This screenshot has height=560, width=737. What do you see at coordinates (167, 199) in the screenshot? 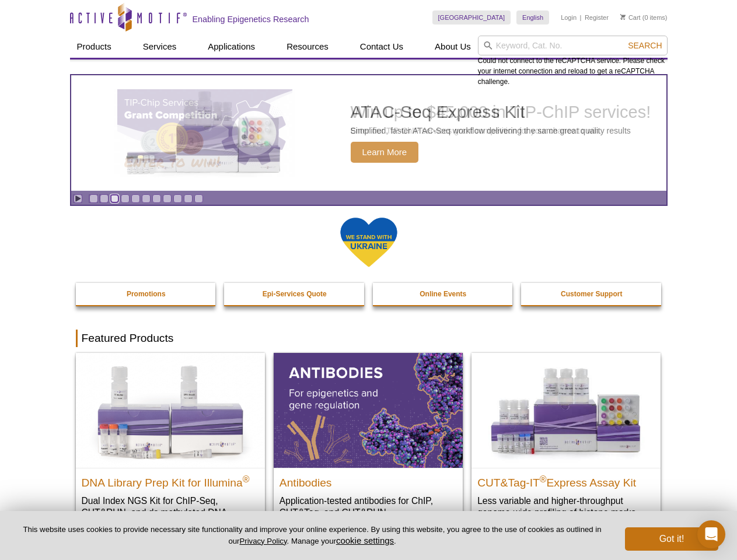
I see `a: Go to slide 8` at bounding box center [167, 199].